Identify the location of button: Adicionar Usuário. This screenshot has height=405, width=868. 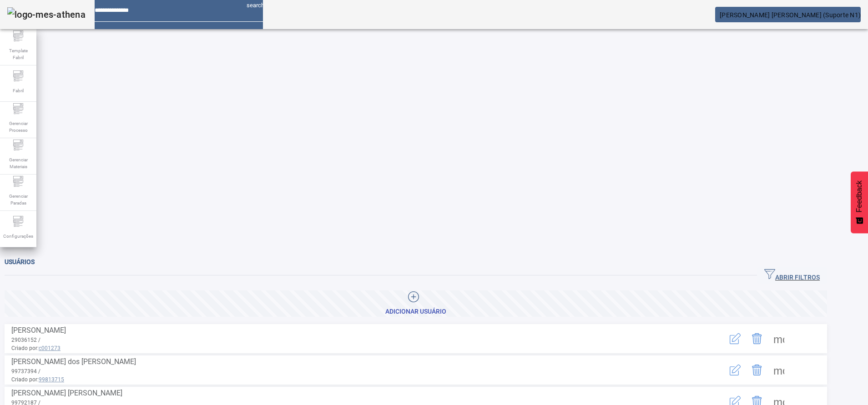
(416, 304).